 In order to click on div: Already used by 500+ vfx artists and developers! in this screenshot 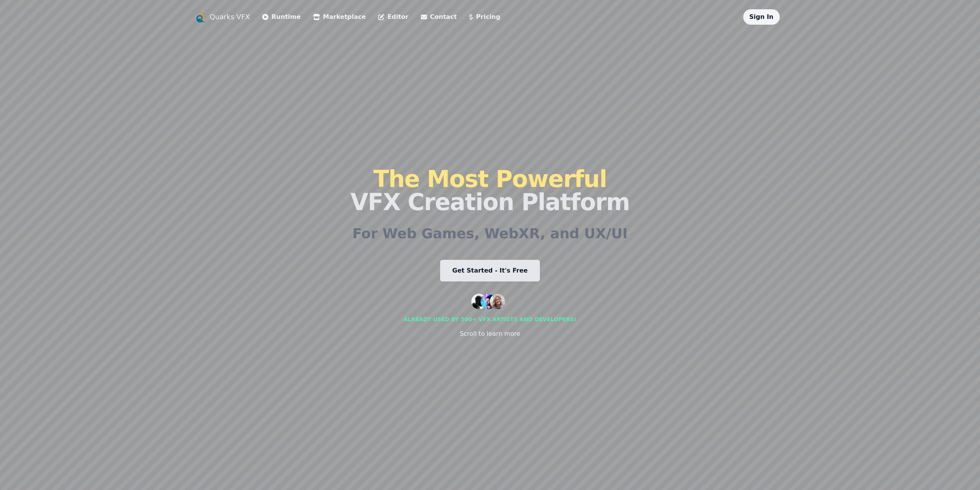, I will do `click(490, 319)`.